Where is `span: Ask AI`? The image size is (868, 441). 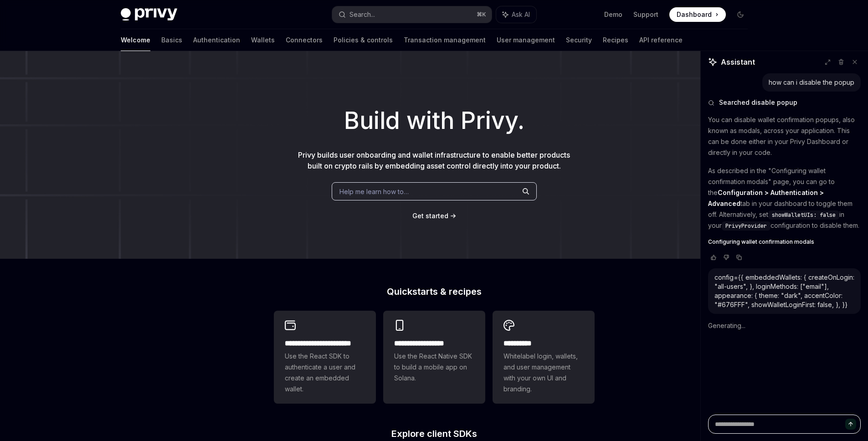
span: Ask AI is located at coordinates (521, 15).